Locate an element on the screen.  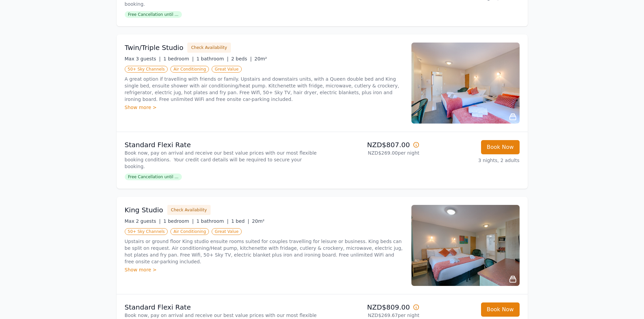
p: 3 nights, 2 adults is located at coordinates (472, 160).